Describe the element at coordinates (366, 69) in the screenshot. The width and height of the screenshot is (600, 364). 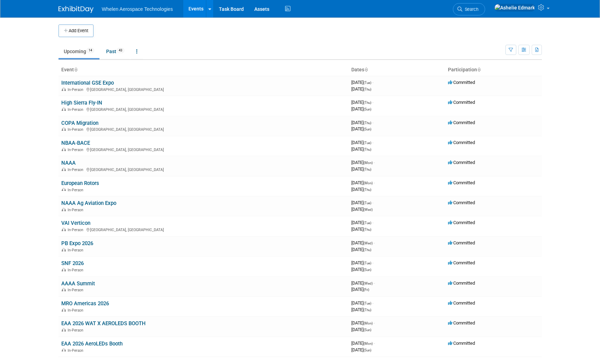
I see `a: Sort by Start Date` at that location.